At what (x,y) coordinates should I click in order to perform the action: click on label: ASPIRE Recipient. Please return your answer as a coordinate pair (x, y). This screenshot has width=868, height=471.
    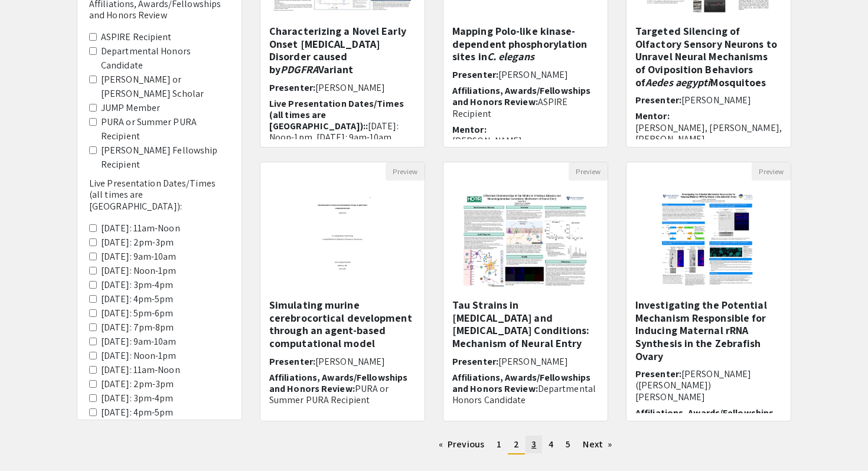
    Looking at the image, I should click on (136, 37).